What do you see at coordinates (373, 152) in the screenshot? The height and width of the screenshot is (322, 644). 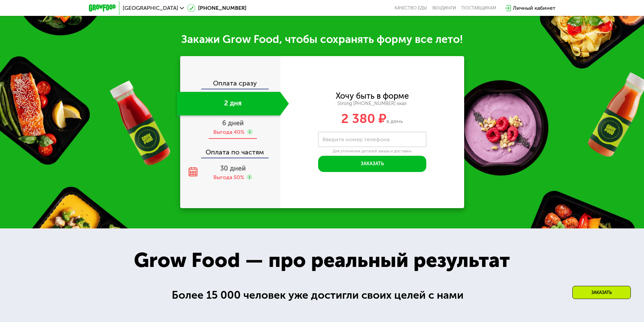 I see `div: Для уточнения деталей заказа и доставки` at bounding box center [373, 152].